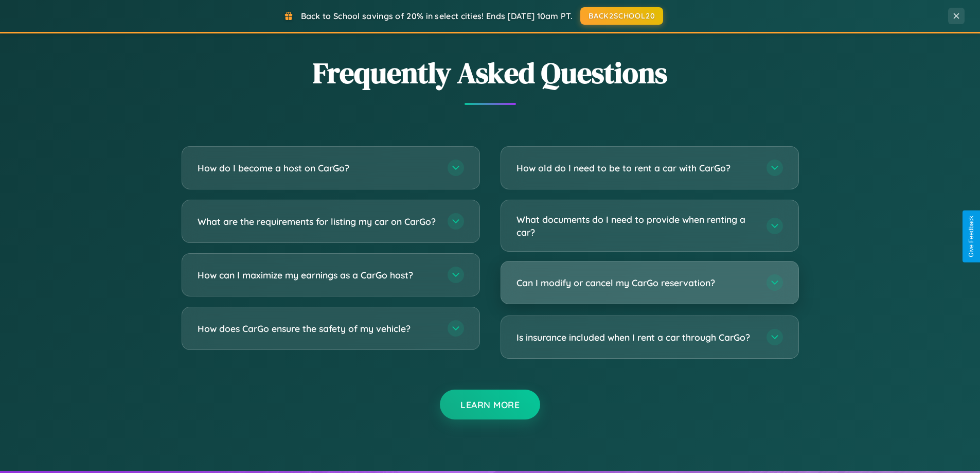  What do you see at coordinates (318, 221) in the screenshot?
I see `h3: What are the requirements for listing my car on CarGo?` at bounding box center [318, 221].